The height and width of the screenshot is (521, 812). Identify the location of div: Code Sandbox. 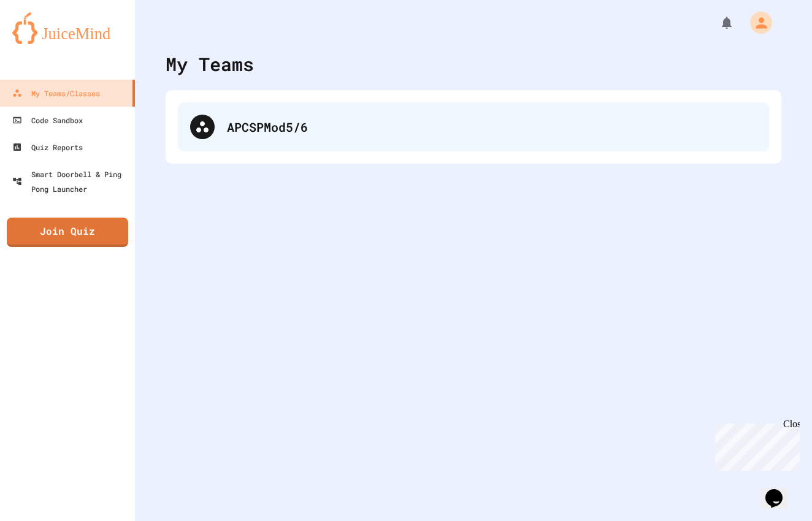
(47, 120).